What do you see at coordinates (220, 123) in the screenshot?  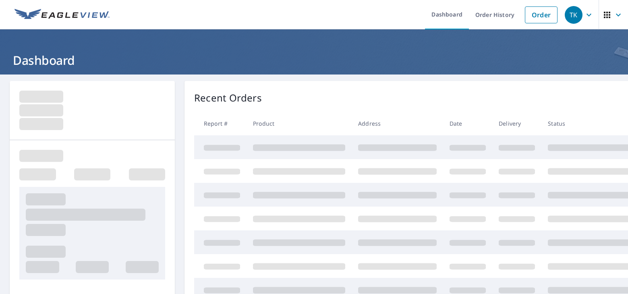 I see `th: Report #` at bounding box center [220, 123].